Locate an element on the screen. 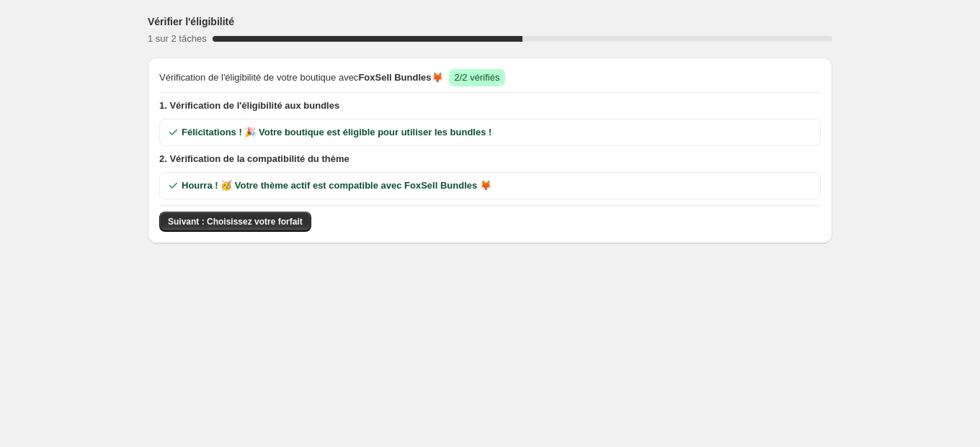  span: 2/2 vérifiés is located at coordinates (477, 77).